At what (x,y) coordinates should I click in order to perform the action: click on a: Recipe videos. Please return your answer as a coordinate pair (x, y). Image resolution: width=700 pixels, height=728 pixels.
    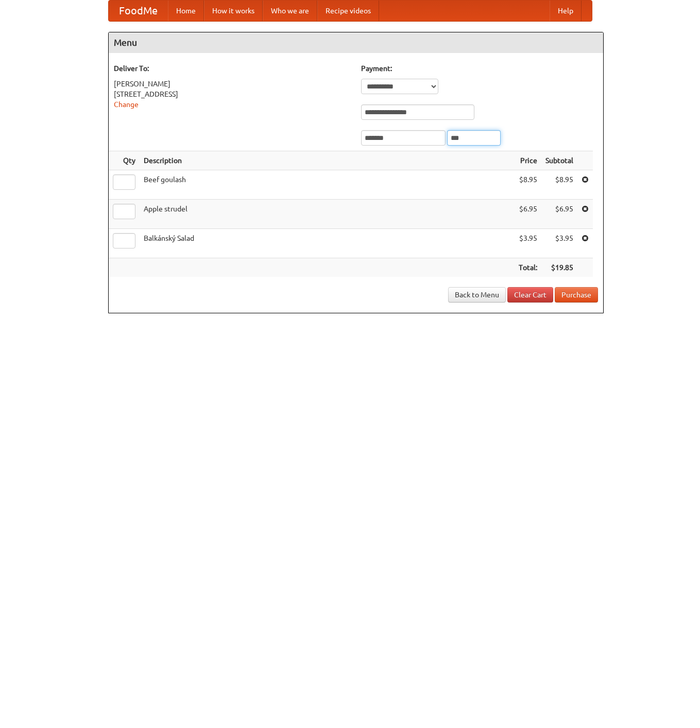
    Looking at the image, I should click on (348, 11).